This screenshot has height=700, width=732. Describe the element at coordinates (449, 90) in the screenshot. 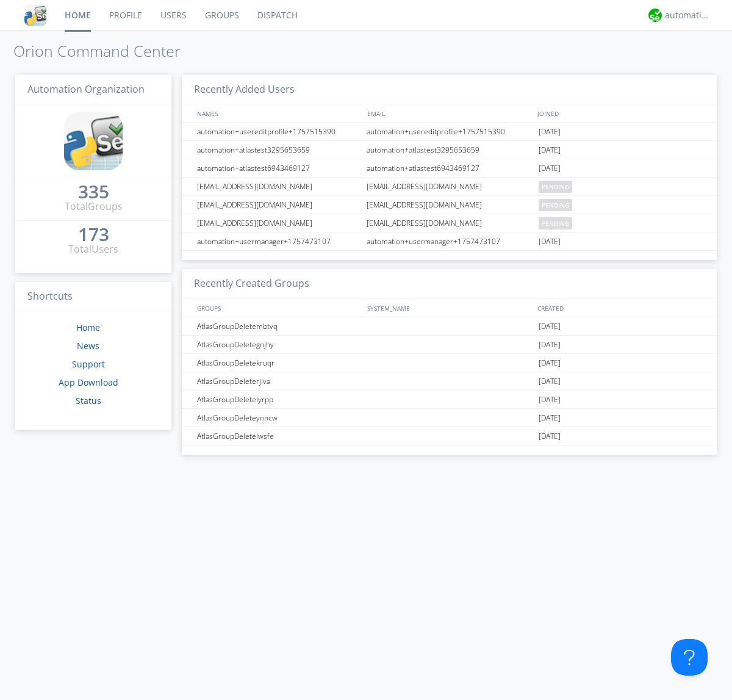

I see `h3: Recently Added Users` at that location.